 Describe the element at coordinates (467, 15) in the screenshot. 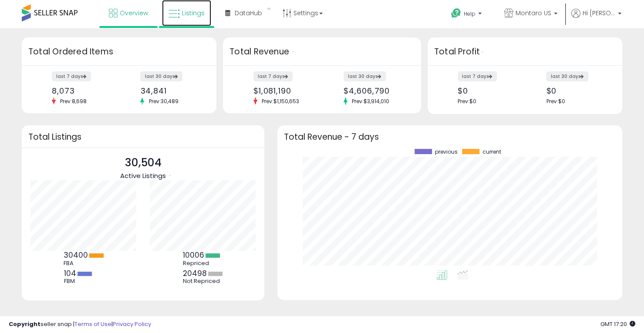

I see `a: Help` at that location.